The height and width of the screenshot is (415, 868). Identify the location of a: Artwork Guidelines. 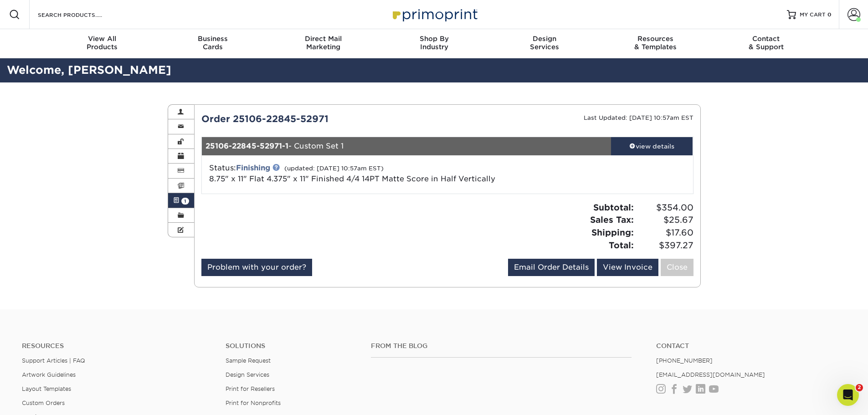
(49, 374).